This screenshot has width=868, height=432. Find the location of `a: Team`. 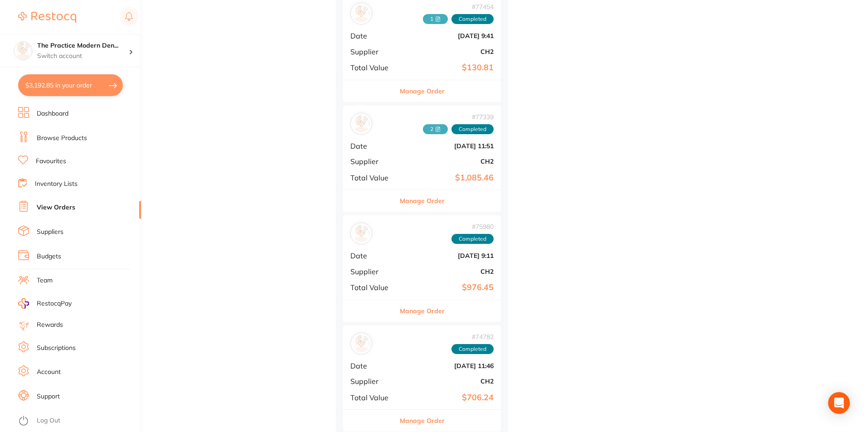

a: Team is located at coordinates (44, 280).